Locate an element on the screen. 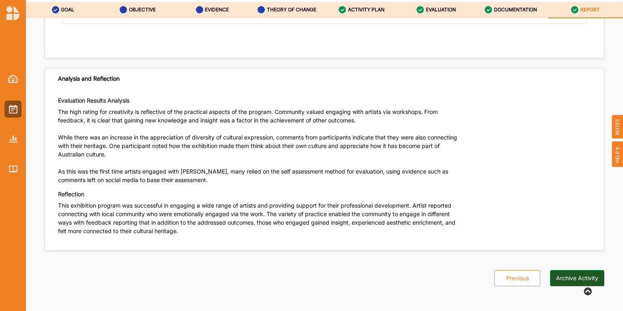 The width and height of the screenshot is (623, 311). div: Analysis and Reflection is located at coordinates (89, 79).